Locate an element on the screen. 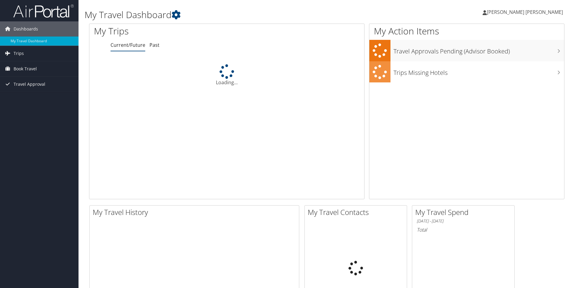 Image resolution: width=575 pixels, height=288 pixels. a: Past is located at coordinates (154, 45).